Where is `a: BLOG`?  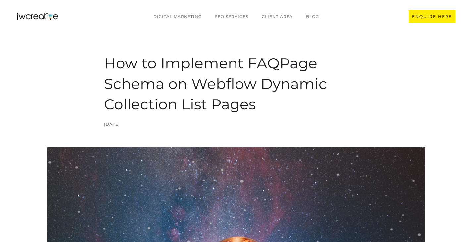
a: BLOG is located at coordinates (312, 17).